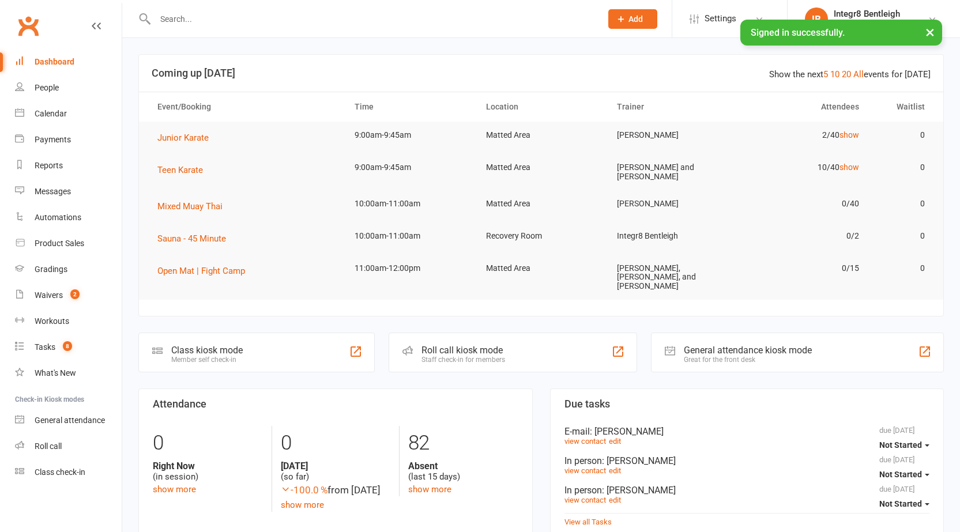  I want to click on button: Teen Karate, so click(184, 170).